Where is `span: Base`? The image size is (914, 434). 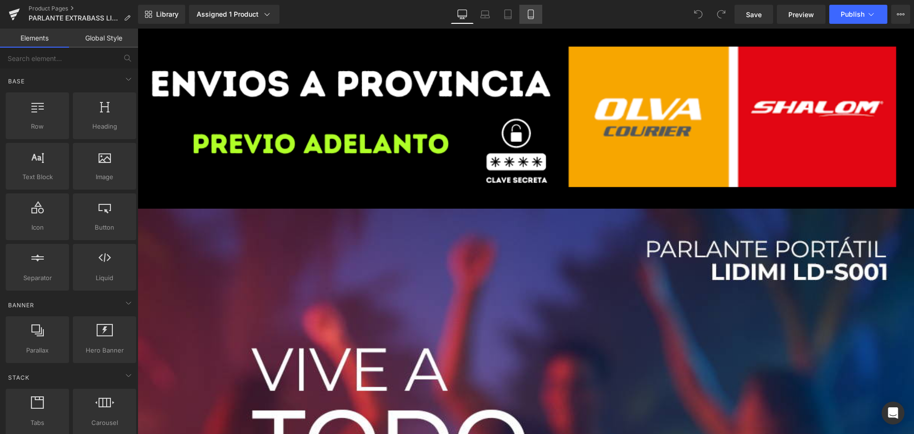
span: Base is located at coordinates (16, 81).